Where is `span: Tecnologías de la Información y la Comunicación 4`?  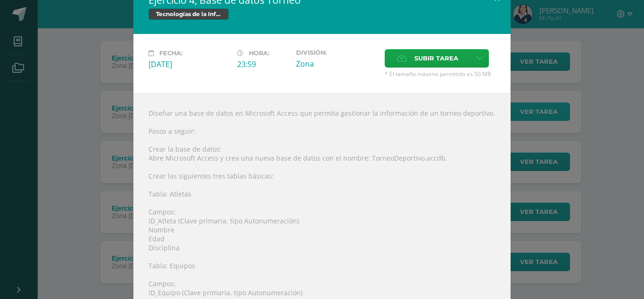 span: Tecnologías de la Información y la Comunicación 4 is located at coordinates (189, 14).